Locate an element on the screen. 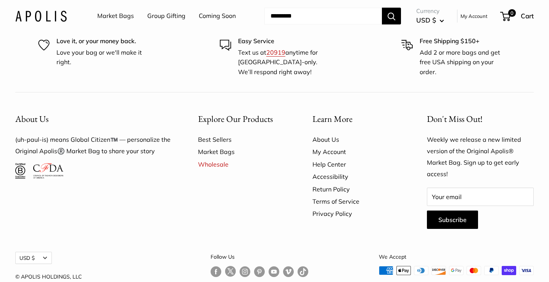 The height and width of the screenshot is (282, 549). p: Love your bag or we'll make it right. is located at coordinates (102, 57).